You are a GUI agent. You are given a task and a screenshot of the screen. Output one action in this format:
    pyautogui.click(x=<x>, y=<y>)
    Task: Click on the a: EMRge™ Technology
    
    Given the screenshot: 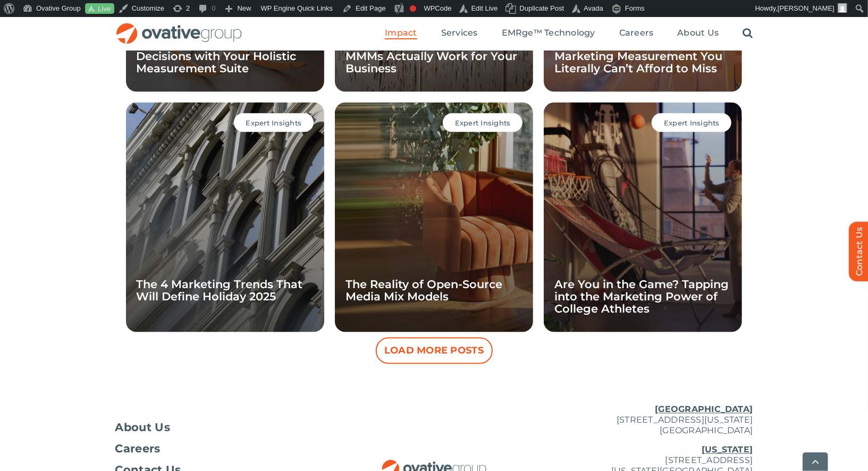 What is the action you would take?
    pyautogui.click(x=548, y=33)
    